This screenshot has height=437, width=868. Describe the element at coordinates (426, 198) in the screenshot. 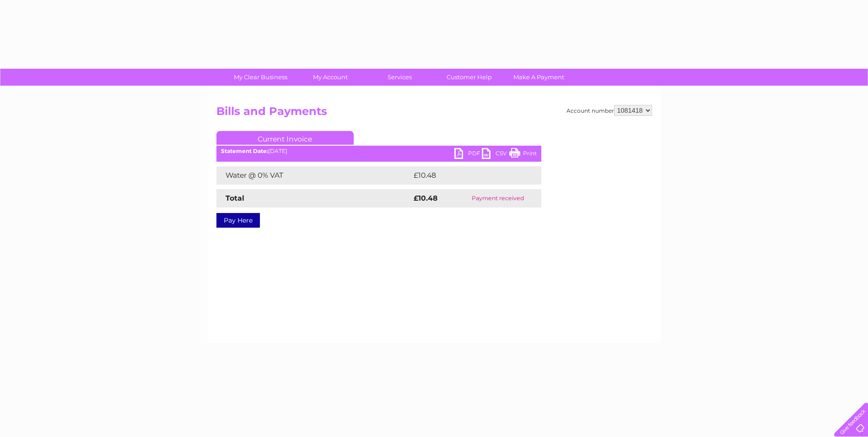

I see `strong: £10.48` at that location.